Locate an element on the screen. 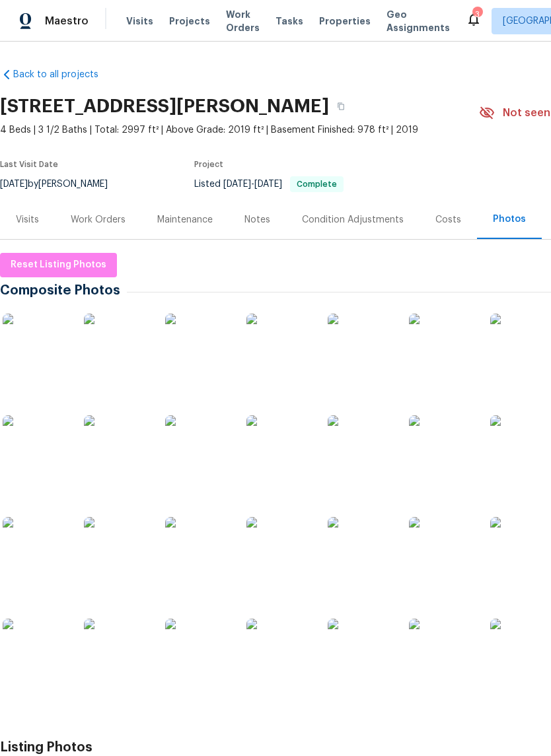  span: Complete is located at coordinates (316, 184).